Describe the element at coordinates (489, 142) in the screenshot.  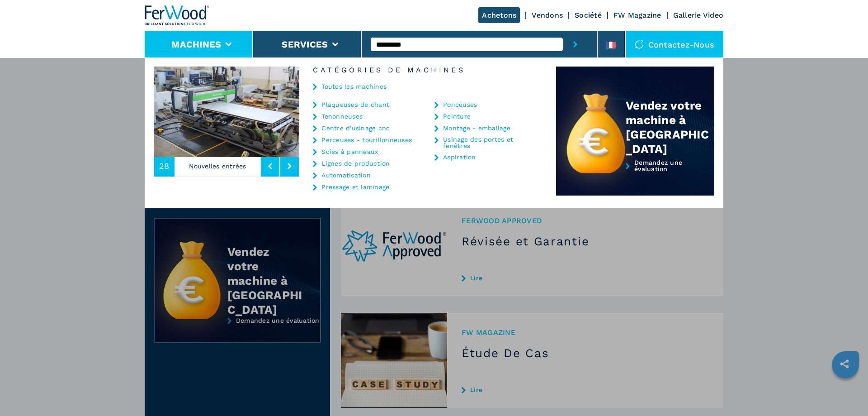
I see `a: Usinage des portes et fenêtres` at that location.